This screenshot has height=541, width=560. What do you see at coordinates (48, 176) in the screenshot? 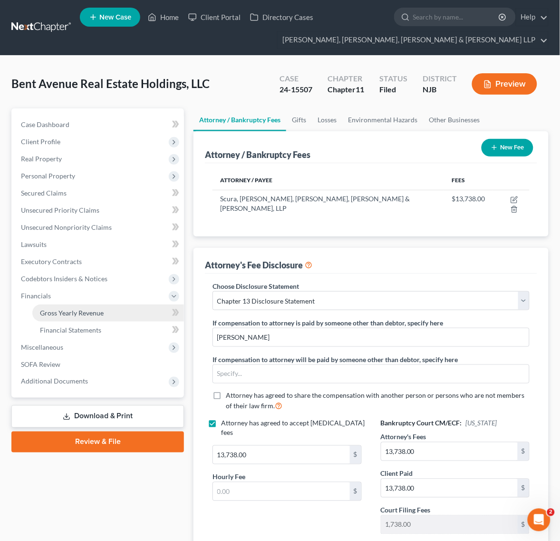
I see `span: Personal Property` at bounding box center [48, 176].